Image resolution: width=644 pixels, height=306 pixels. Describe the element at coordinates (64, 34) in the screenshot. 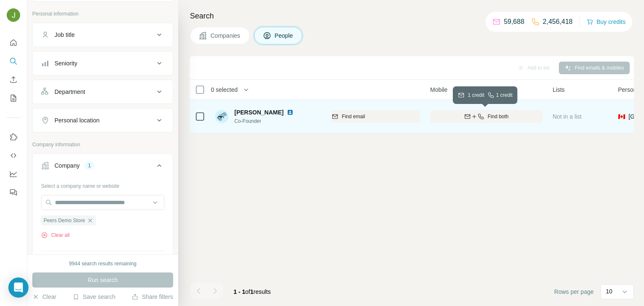

I see `div: Job title` at that location.